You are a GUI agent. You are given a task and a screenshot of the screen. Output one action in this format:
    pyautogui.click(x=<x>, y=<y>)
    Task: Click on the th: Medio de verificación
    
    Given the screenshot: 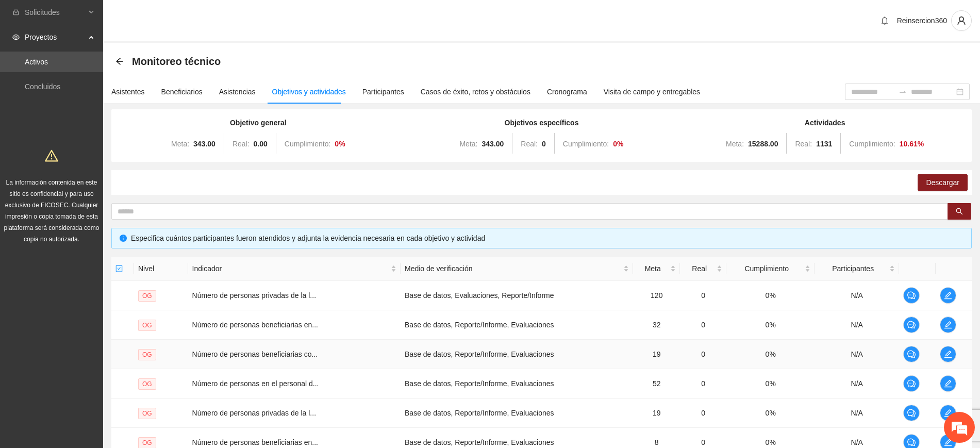 What is the action you would take?
    pyautogui.click(x=517, y=268)
    